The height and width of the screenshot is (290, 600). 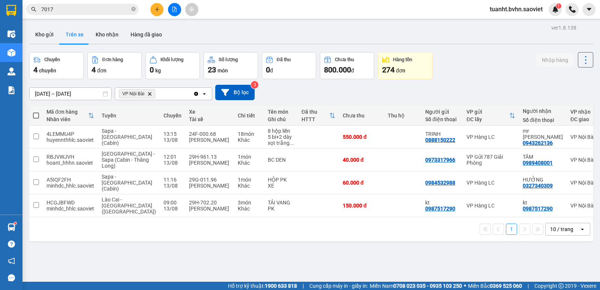 What do you see at coordinates (516, 9) in the screenshot?
I see `span: tuanht.bvhn.saoviet` at bounding box center [516, 9].